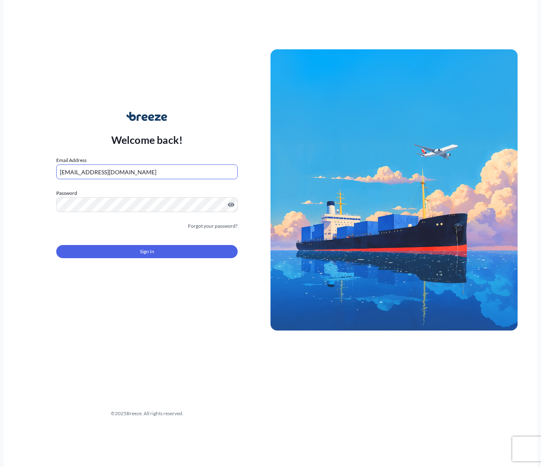 The width and height of the screenshot is (541, 467). What do you see at coordinates (147, 172) in the screenshot?
I see `input: example@gmail.com` at bounding box center [147, 172].